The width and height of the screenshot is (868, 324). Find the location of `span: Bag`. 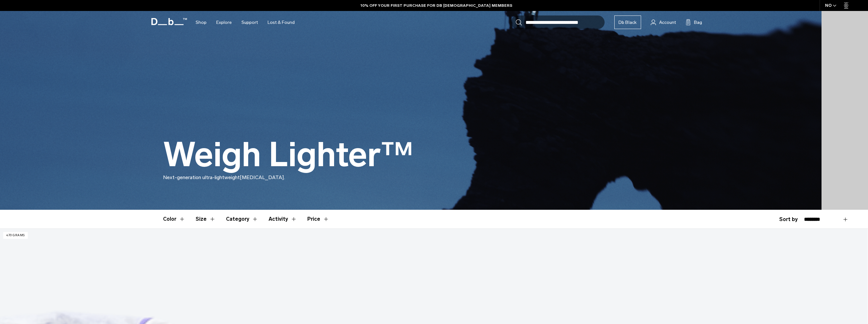

span: Bag is located at coordinates (698, 22).